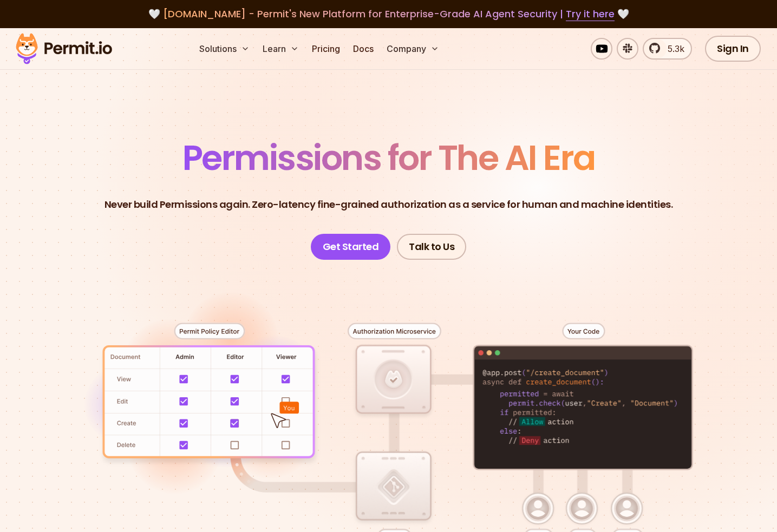  Describe the element at coordinates (389, 158) in the screenshot. I see `span: Permissions for The AI Era` at that location.